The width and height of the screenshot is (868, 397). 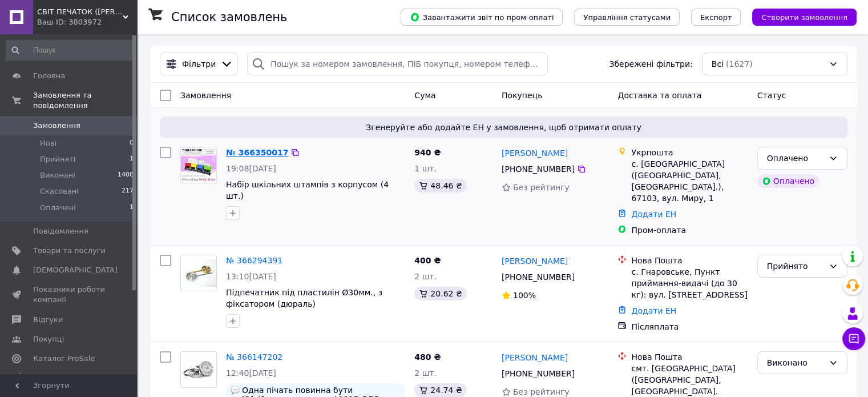 I want to click on div: 48.46 ₴, so click(x=440, y=186).